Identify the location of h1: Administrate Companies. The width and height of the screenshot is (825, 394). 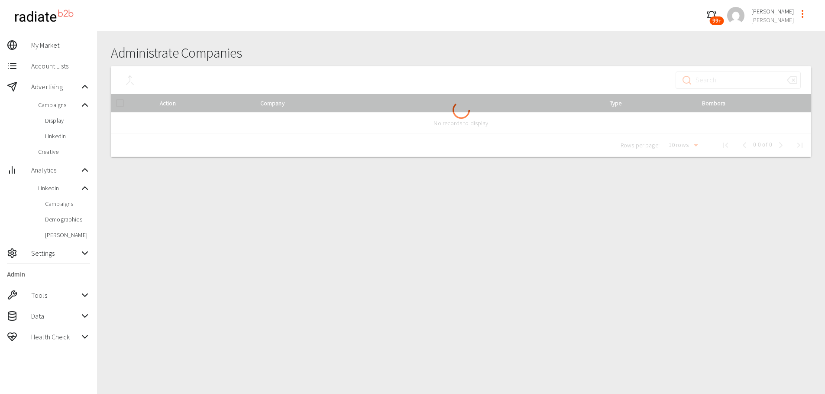
(461, 53).